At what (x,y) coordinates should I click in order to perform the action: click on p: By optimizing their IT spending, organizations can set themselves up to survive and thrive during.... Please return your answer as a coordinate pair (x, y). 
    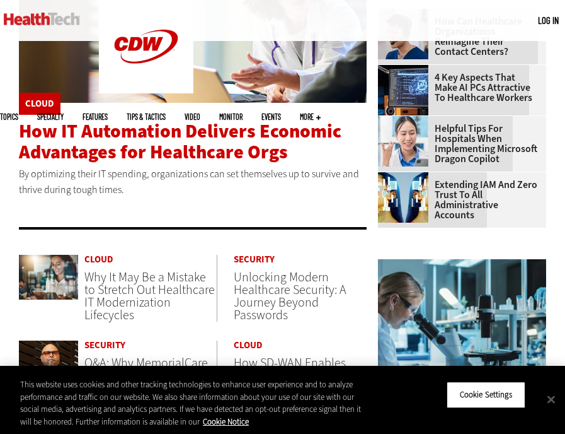
    Looking at the image, I should click on (193, 182).